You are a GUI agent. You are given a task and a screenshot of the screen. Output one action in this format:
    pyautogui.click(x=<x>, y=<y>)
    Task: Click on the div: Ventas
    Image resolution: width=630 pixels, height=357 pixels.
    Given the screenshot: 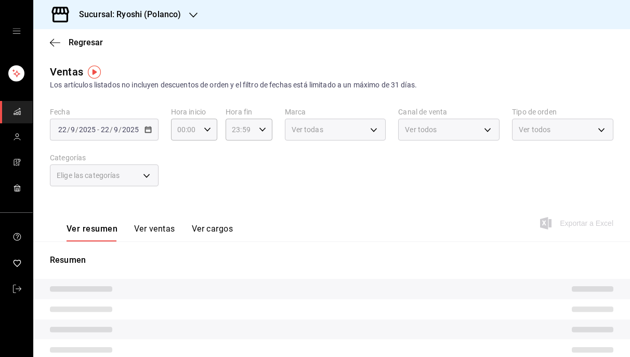 What is the action you would take?
    pyautogui.click(x=67, y=72)
    